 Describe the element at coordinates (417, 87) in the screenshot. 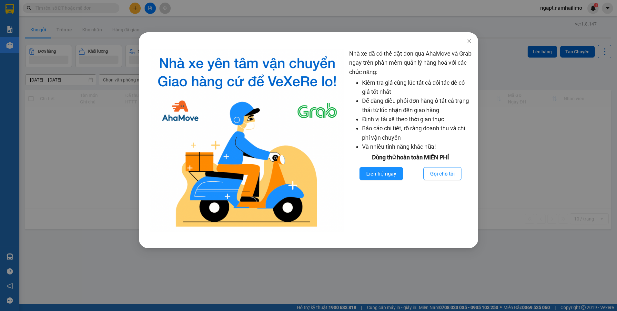

I see `li: Kiểm tra giá cùng lúc tất cả đối tác để có giá tốt nhất` at that location.